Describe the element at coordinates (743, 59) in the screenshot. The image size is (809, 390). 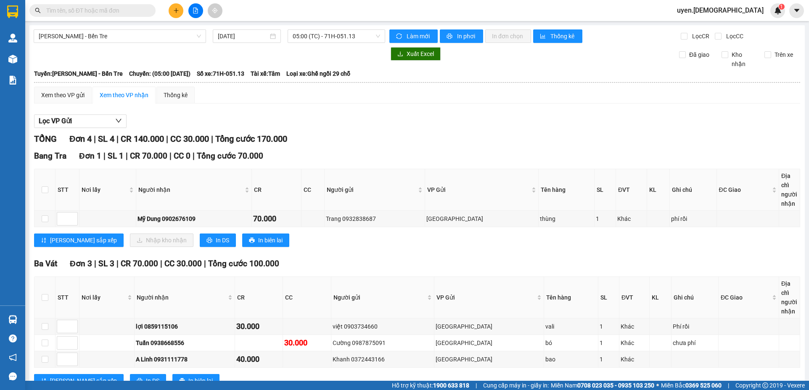
I see `span: Kho nhận` at that location.